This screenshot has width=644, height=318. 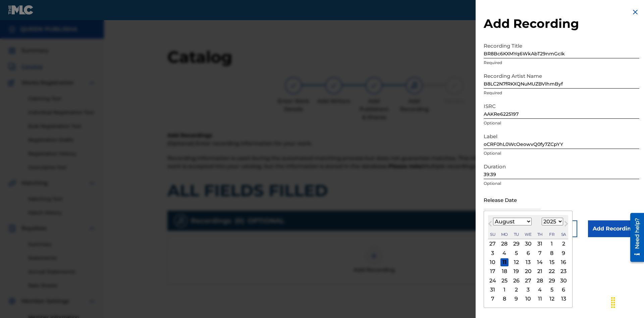 What do you see at coordinates (516, 290) in the screenshot?
I see `div: Choose Tuesday, September 2nd, 2025` at bounding box center [516, 290].